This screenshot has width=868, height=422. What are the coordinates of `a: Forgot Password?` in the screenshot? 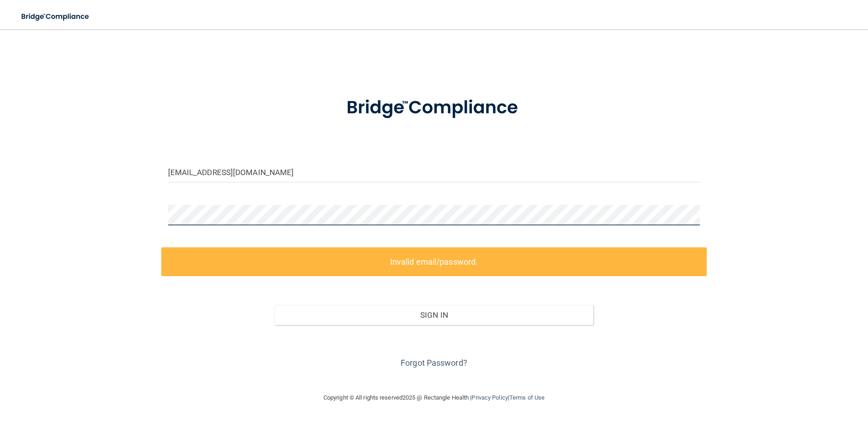 It's located at (434, 362).